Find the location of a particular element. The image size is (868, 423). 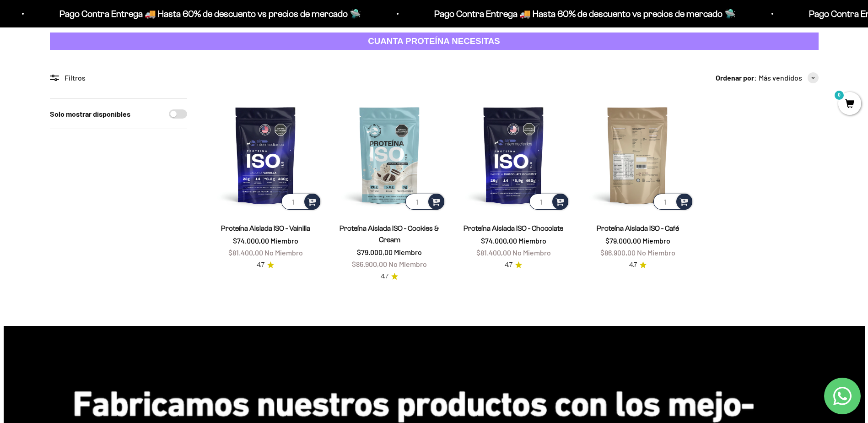

a: 0 is located at coordinates (850, 104).